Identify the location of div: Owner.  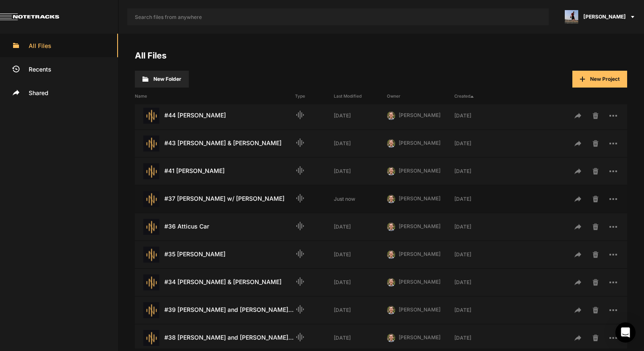
(420, 96).